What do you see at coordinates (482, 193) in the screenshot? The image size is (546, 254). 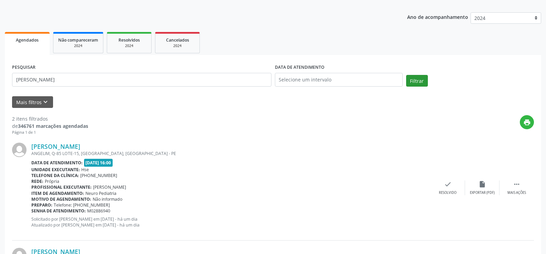 I see `div: Exportar (PDF)` at bounding box center [482, 193].